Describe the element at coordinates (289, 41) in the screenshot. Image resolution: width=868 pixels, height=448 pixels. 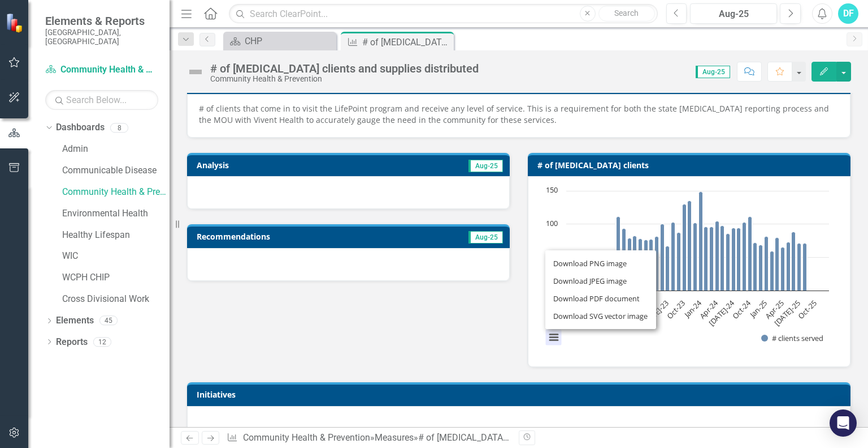
I see `div: CHP` at that location.